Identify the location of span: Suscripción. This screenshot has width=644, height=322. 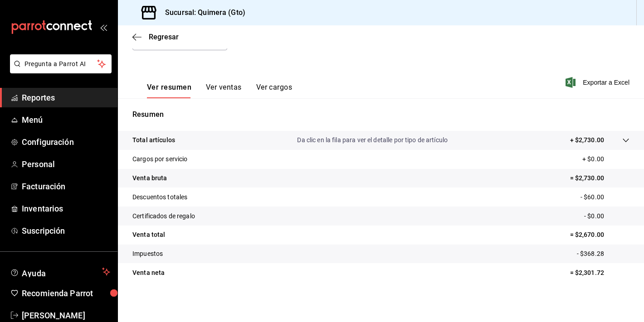
(66, 231).